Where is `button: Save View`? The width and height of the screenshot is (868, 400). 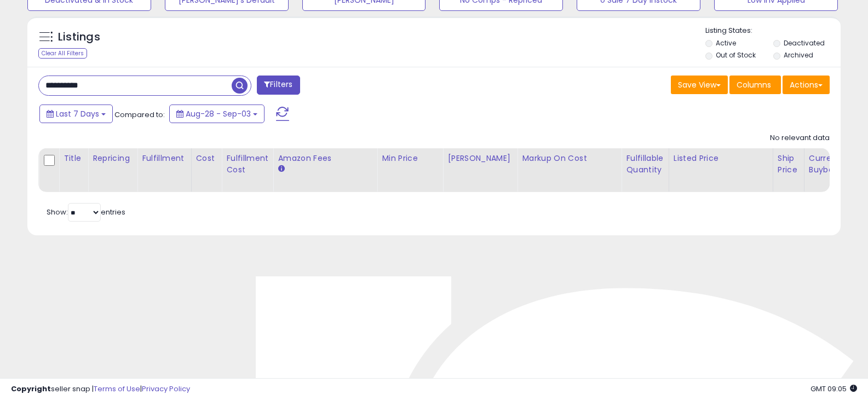 button: Save View is located at coordinates (699, 85).